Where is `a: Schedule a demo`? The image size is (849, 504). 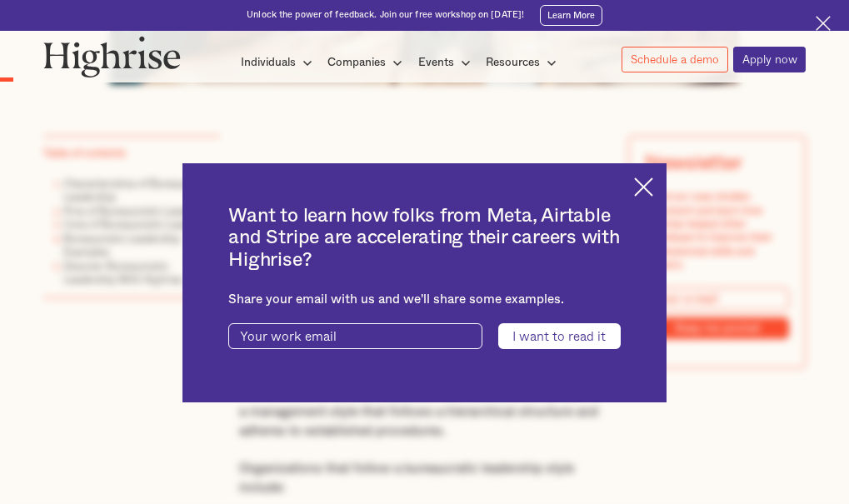 a: Schedule a demo is located at coordinates (674, 60).